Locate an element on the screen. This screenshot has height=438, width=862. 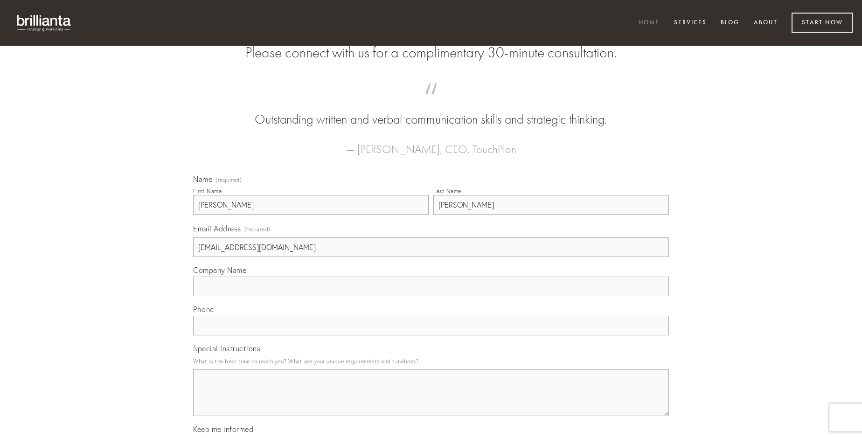
a: Blog is located at coordinates (730, 23).